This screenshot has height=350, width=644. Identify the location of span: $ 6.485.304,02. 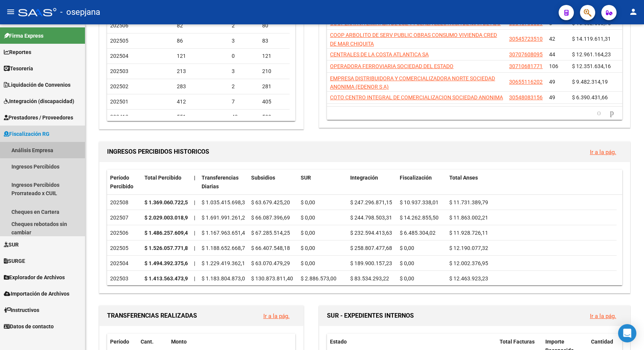
(417, 233).